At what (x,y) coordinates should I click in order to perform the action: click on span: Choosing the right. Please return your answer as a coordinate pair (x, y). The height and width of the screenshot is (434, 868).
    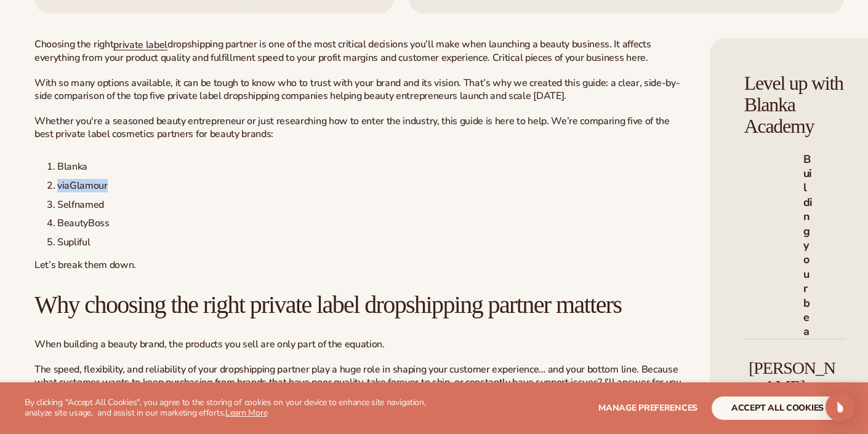
    Looking at the image, I should click on (74, 45).